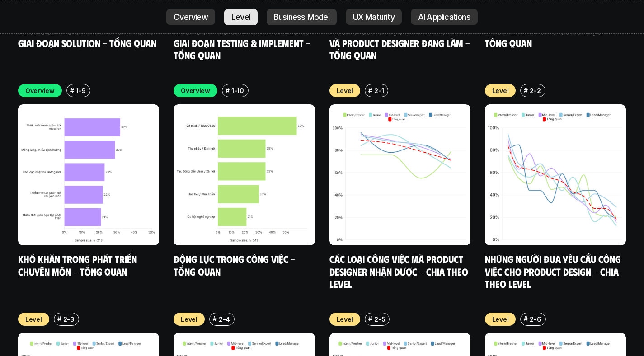 The image size is (644, 356). I want to click on a: Các loại công việc mà Product Designer nhận được - Chia theo Level, so click(400, 271).